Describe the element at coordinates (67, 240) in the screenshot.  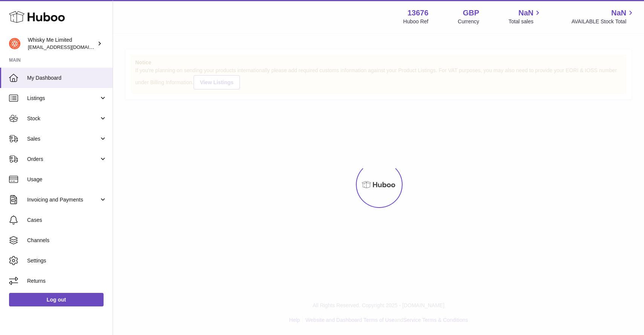
I see `span: Channels` at that location.